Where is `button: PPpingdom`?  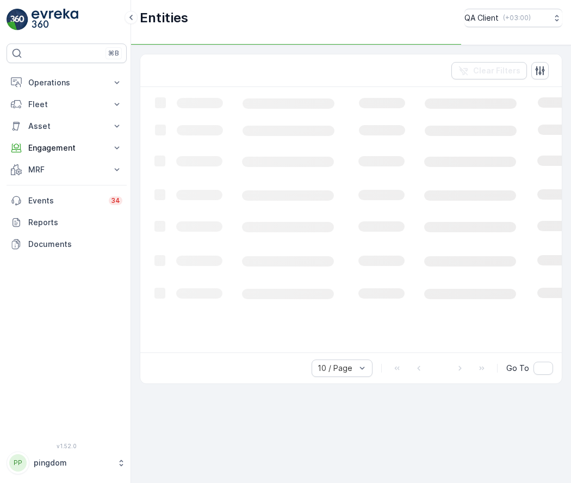
button: PPpingdom is located at coordinates (66, 463).